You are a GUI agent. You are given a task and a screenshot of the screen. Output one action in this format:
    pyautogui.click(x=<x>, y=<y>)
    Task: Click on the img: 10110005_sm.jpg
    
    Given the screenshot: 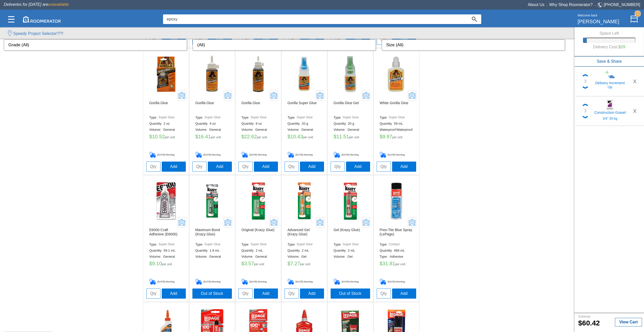 What is the action you would take?
    pyautogui.click(x=610, y=104)
    